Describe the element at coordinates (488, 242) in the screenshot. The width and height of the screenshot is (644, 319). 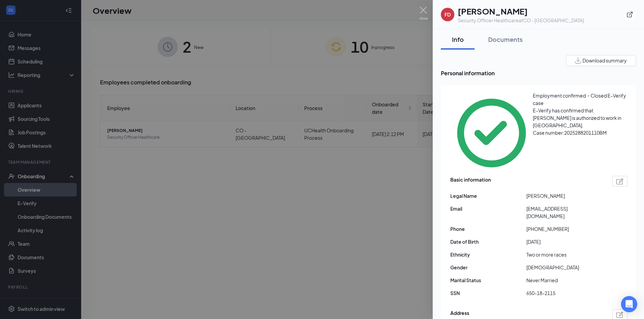
I see `span: Date of Birth` at that location.